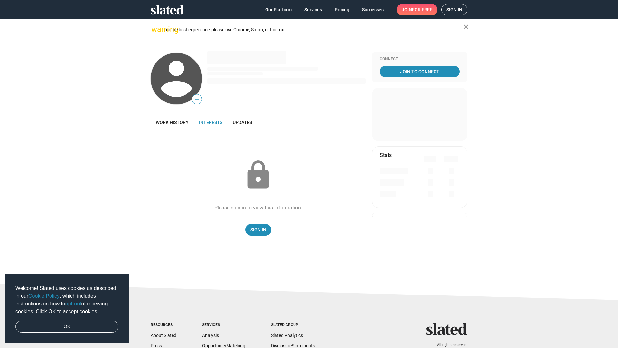 Image resolution: width=618 pixels, height=348 pixels. Describe the element at coordinates (417, 10) in the screenshot. I see `span: Join` at that location.